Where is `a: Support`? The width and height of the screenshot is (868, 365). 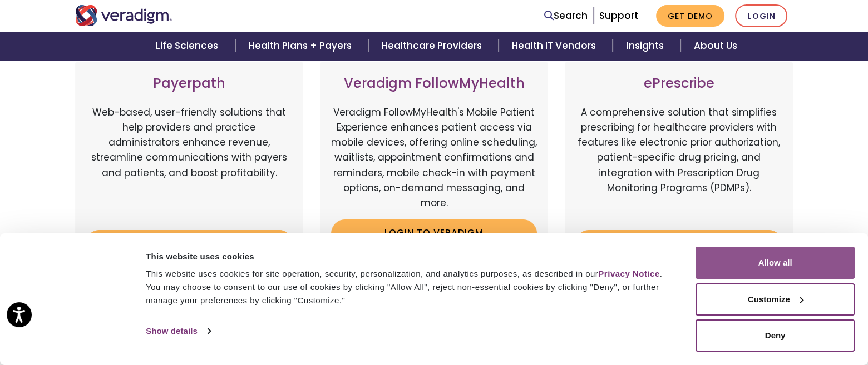 a: Support is located at coordinates (619, 15).